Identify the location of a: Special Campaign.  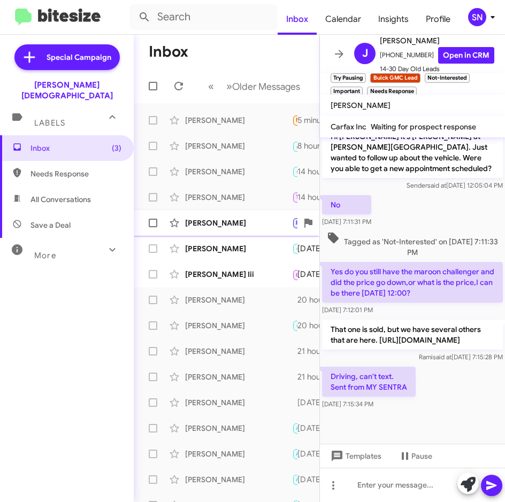
(67, 57).